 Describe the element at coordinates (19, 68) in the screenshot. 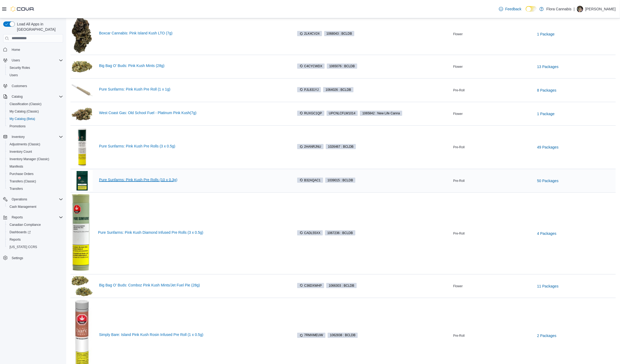

I see `span: Security Roles` at that location.